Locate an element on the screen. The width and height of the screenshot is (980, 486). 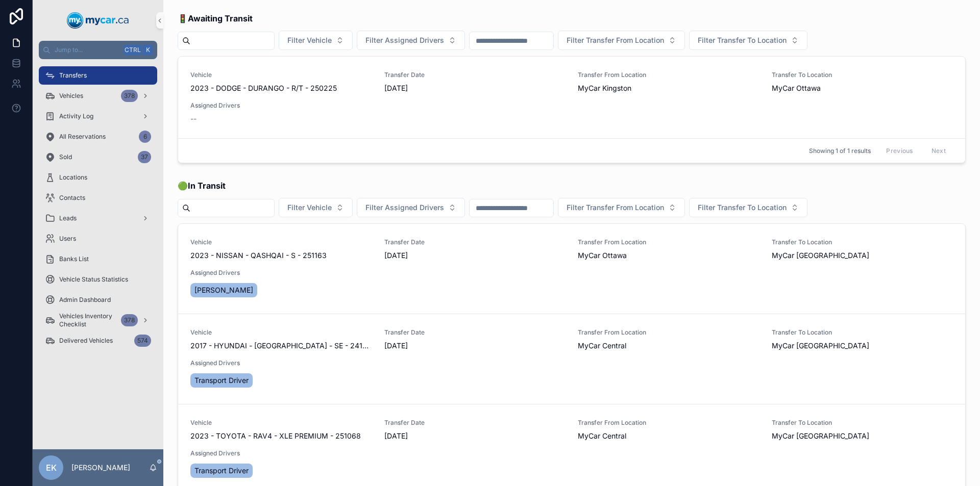
a: Vehicles Inventory Checklist378 is located at coordinates (98, 321).